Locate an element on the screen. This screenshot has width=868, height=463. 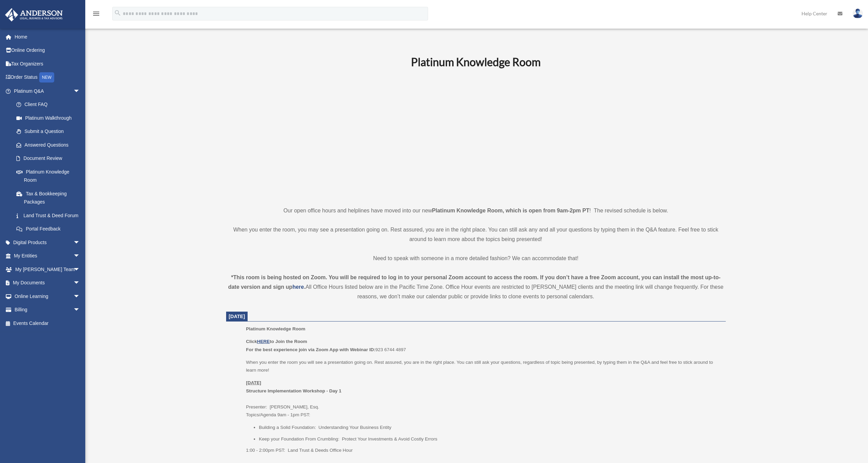
p: When you enter the room, you may see a presentation going on. Rest assured, you are in the right ... is located at coordinates (476, 234).